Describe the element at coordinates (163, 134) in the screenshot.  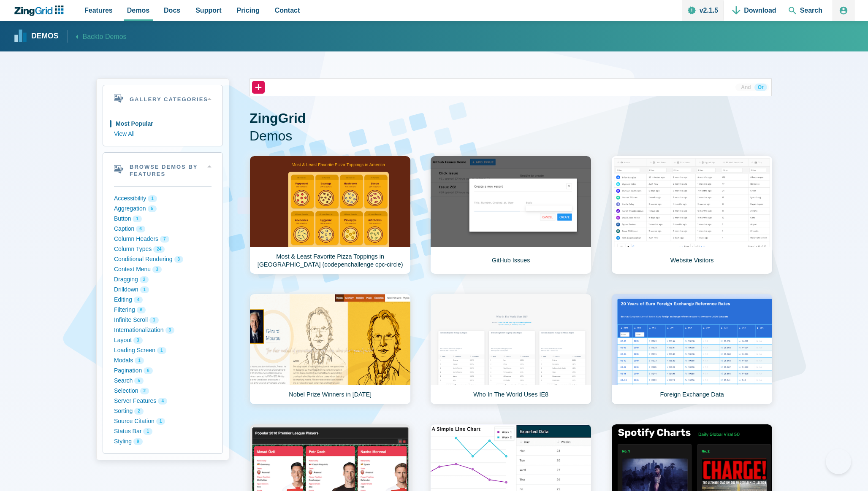
I see `button: View All` at that location.